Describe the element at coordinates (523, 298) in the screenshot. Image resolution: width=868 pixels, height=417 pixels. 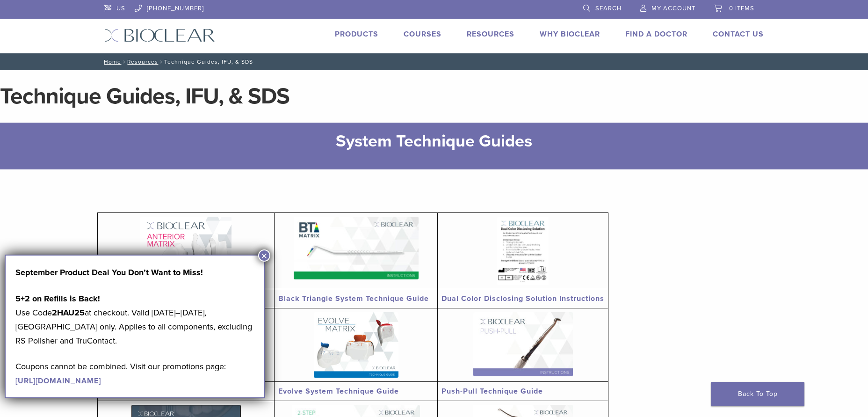
I see `a: Dual Color Disclosing Solution Instructions` at that location.